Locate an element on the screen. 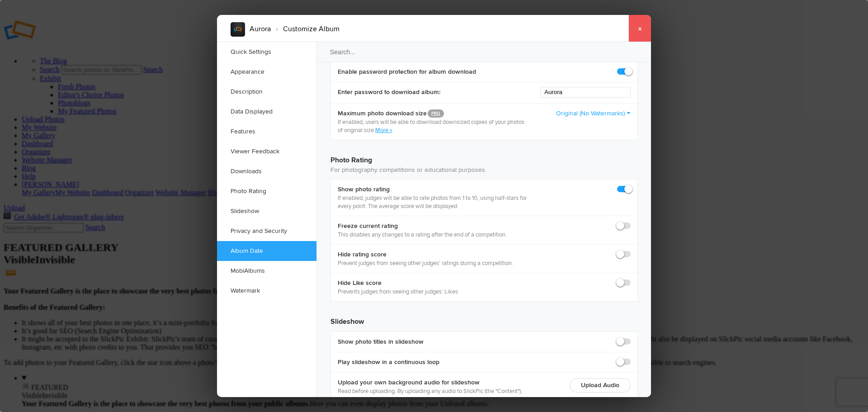  b: Upload your own background audio for slideshow is located at coordinates (432, 383).